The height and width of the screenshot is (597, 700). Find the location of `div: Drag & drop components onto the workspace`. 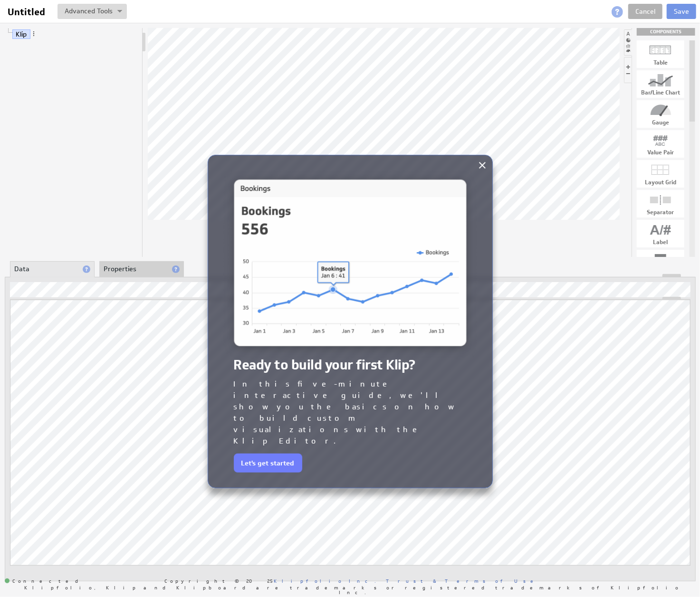

div: Drag & drop components onto the workspace is located at coordinates (666, 32).